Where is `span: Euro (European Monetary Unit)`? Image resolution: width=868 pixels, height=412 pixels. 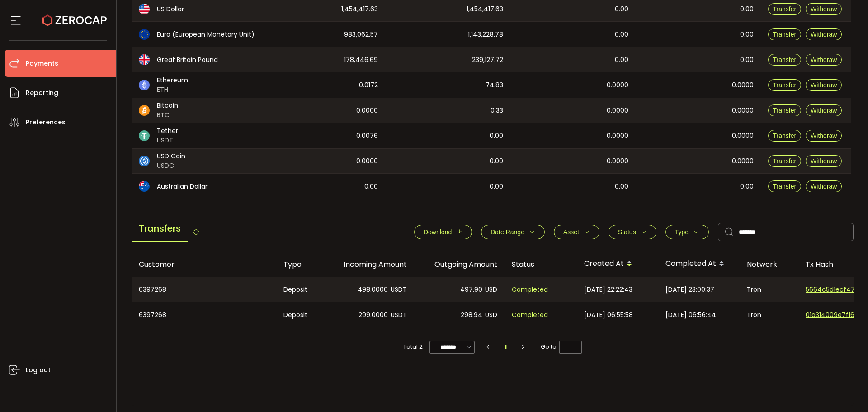
span: Euro (European Monetary Unit) is located at coordinates (206, 34).